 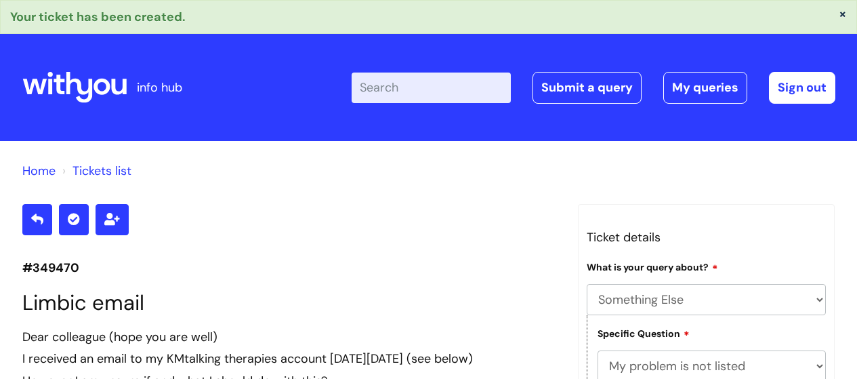 I want to click on li: Tickets list, so click(x=95, y=171).